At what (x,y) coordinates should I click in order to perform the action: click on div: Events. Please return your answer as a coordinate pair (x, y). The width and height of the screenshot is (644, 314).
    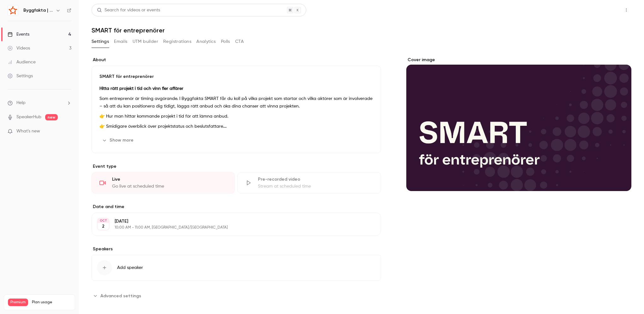
    Looking at the image, I should click on (18, 35).